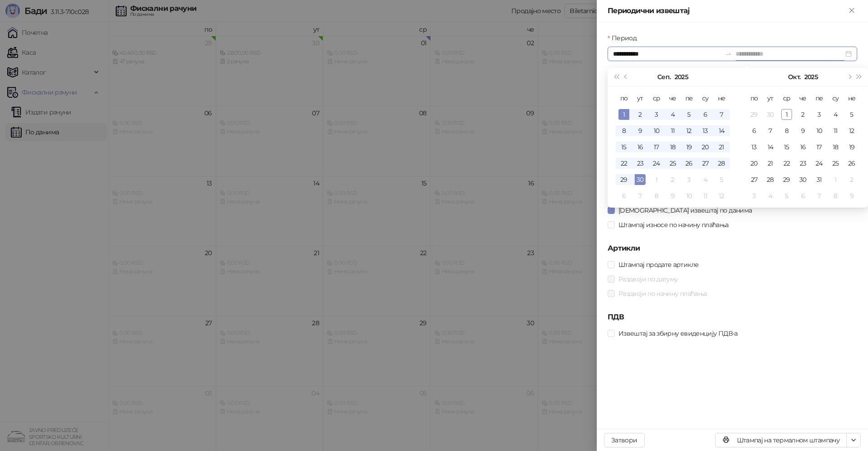 The height and width of the screenshot is (451, 868). I want to click on td: 2025-09-05, so click(689, 115).